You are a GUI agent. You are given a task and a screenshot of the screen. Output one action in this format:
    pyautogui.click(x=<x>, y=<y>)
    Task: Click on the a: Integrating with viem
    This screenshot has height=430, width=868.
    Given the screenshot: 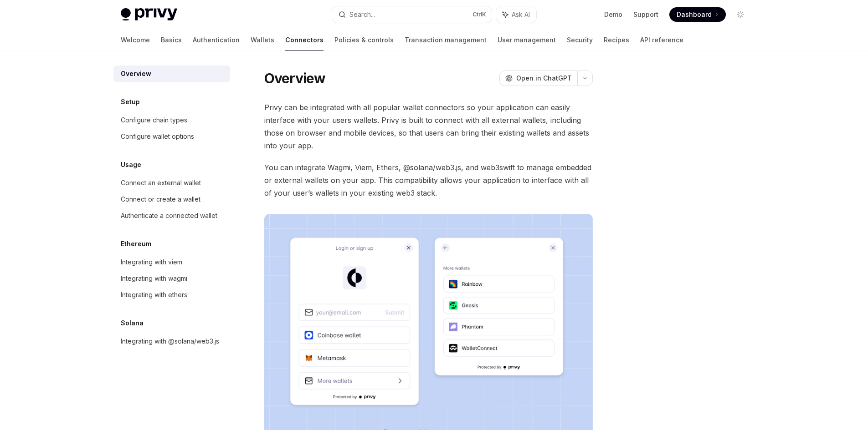 What is the action you would take?
    pyautogui.click(x=172, y=262)
    